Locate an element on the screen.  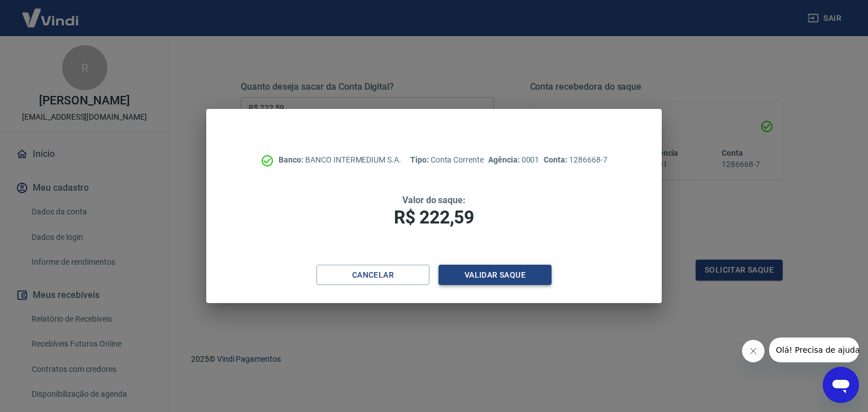
span: R$ 222,59 is located at coordinates (434, 217).